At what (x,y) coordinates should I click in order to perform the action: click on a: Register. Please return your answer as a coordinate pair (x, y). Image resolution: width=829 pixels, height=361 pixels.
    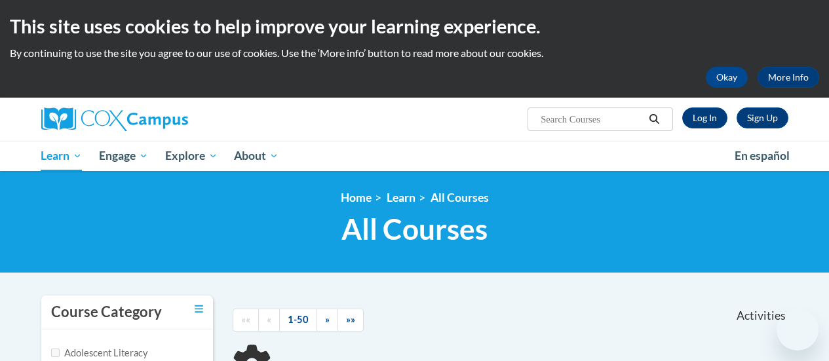
    Looking at the image, I should click on (762, 118).